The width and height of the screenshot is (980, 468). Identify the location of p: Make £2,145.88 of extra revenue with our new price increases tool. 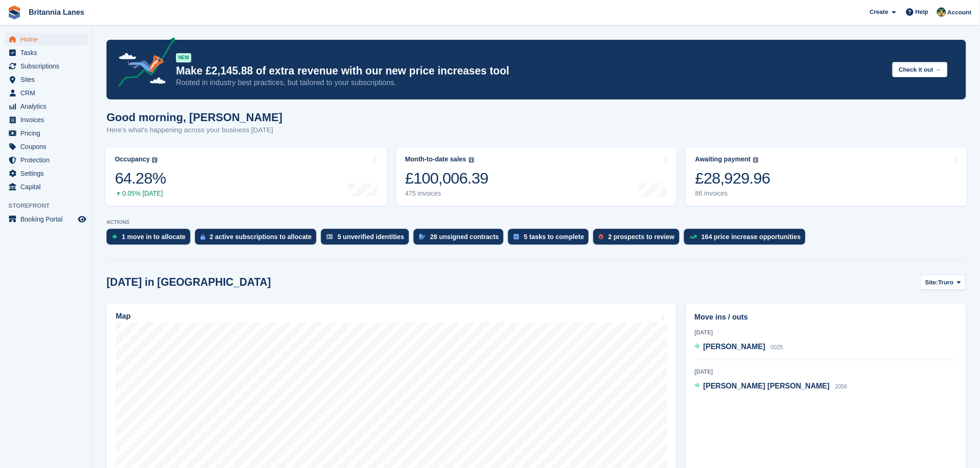
(530, 71).